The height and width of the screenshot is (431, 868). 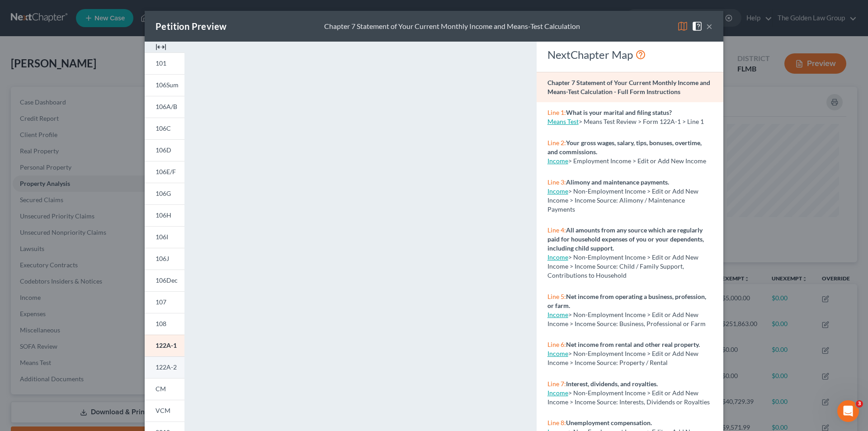 I want to click on div: Chapter 7 Statement of Your Current Monthly Income and Means-Test Calculation, so click(x=452, y=26).